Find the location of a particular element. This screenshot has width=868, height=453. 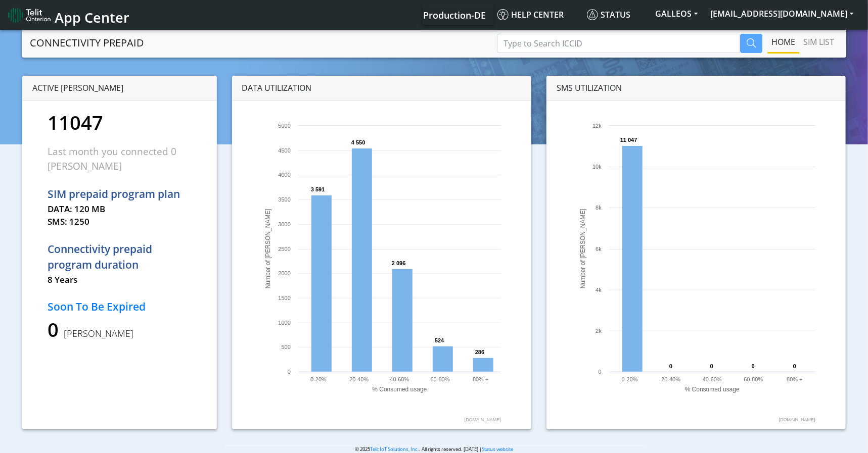

text: 3 591 is located at coordinates (318, 189).